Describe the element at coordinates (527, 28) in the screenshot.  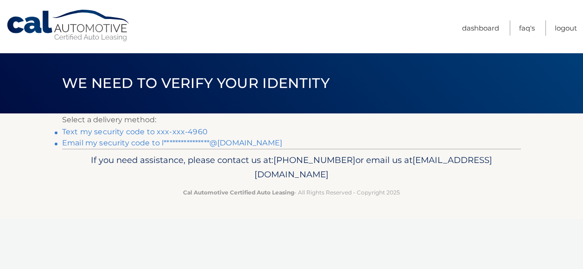
I see `a: FAQ's` at that location.